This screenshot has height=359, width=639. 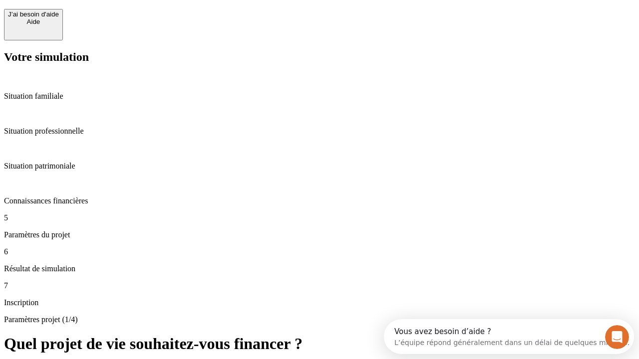 What do you see at coordinates (319, 320) in the screenshot?
I see `p: Paramètres projet (1/4)` at bounding box center [319, 320].